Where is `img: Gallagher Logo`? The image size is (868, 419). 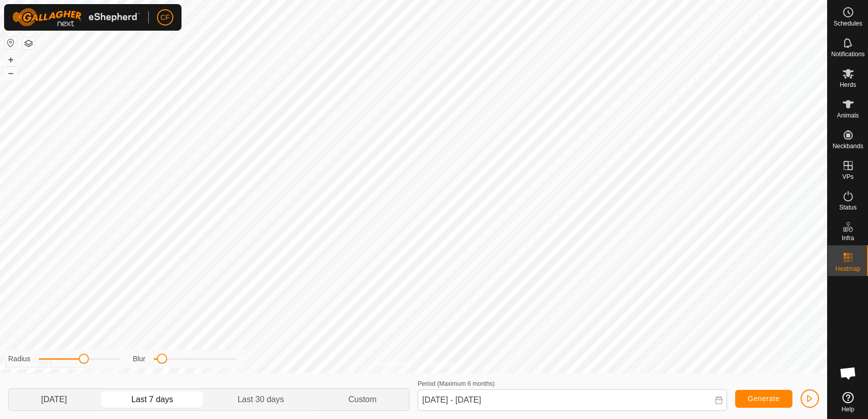 img: Gallagher Logo is located at coordinates (76, 18).